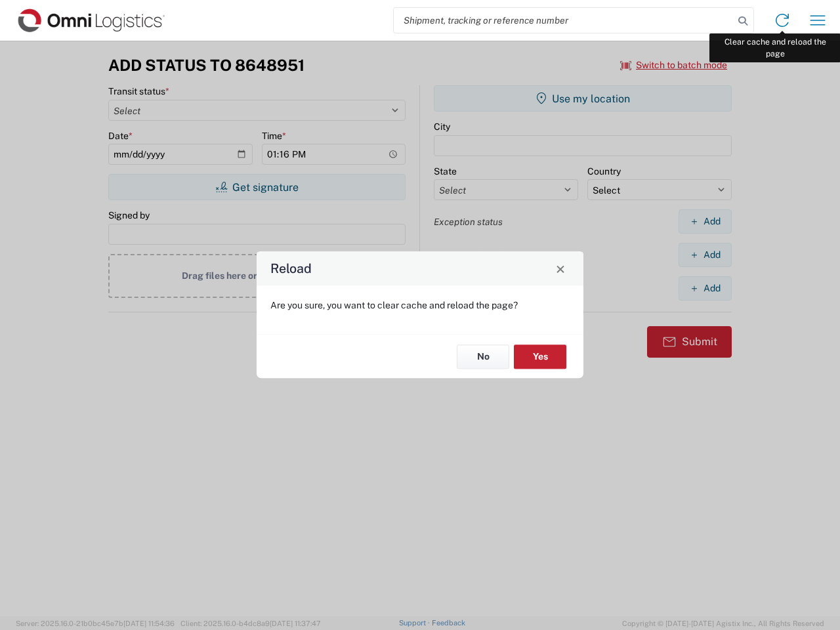 The image size is (840, 630). I want to click on button: Yes, so click(540, 356).